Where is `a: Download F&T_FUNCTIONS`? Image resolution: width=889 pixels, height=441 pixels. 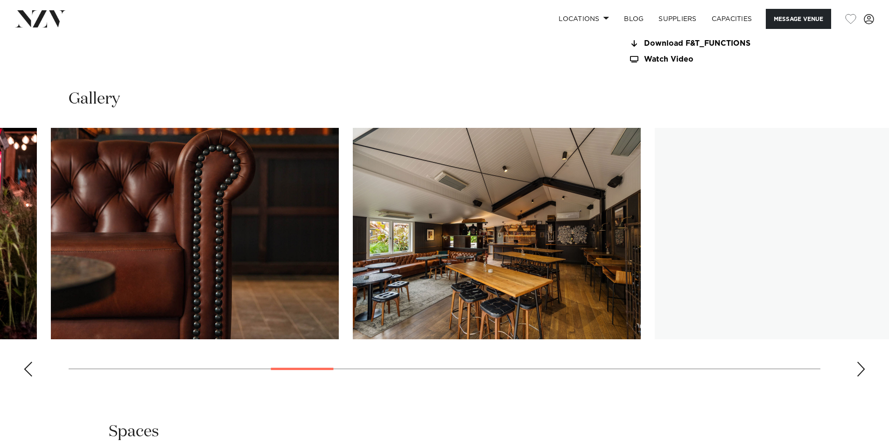
a: Download F&T_FUNCTIONS is located at coordinates (705, 44).